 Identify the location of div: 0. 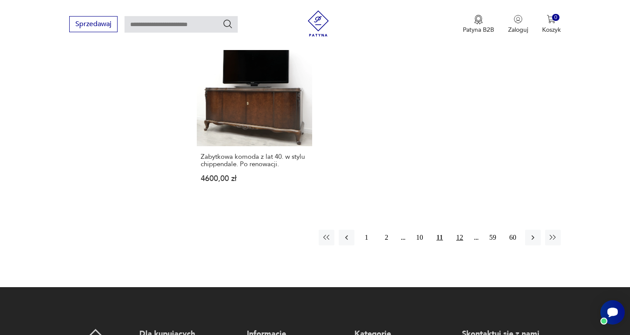
(555, 17).